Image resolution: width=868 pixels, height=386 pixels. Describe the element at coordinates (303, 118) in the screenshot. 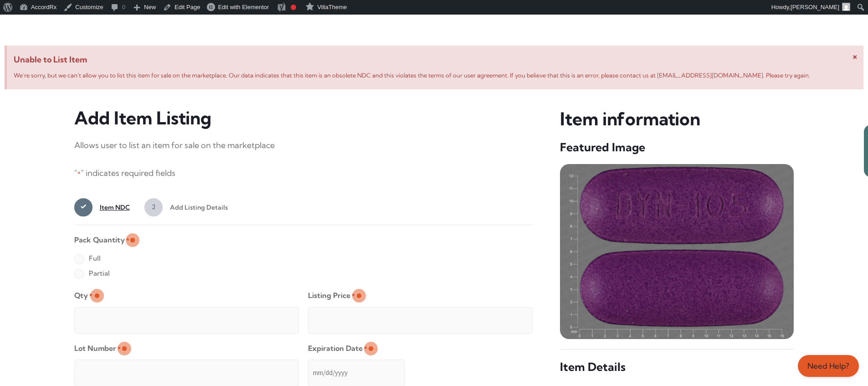

I see `h3: Add Item Listing` at that location.